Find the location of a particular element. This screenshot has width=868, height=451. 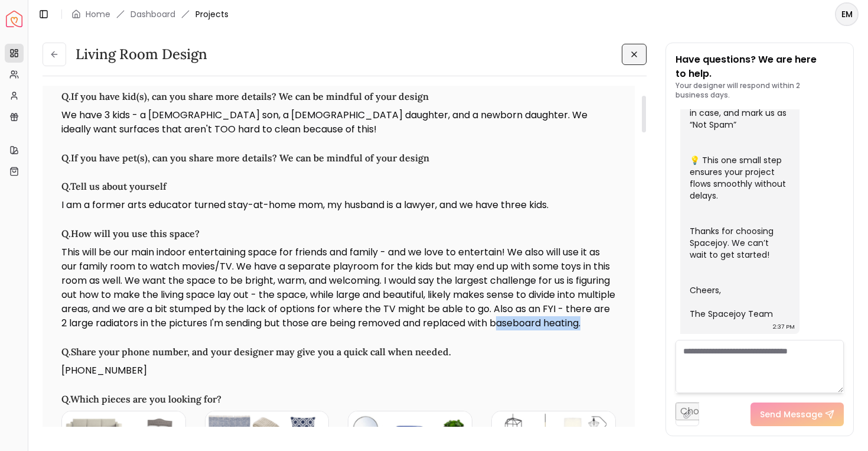

h3: Q. Tell us about yourself is located at coordinates (339, 186).